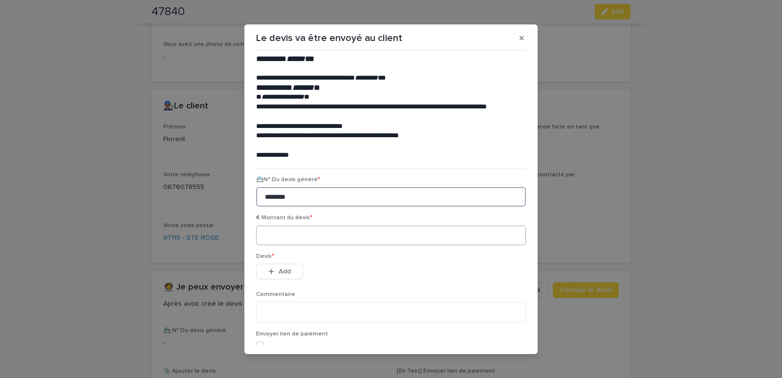 This screenshot has width=782, height=378. Describe the element at coordinates (265, 257) in the screenshot. I see `span: Devis` at that location.